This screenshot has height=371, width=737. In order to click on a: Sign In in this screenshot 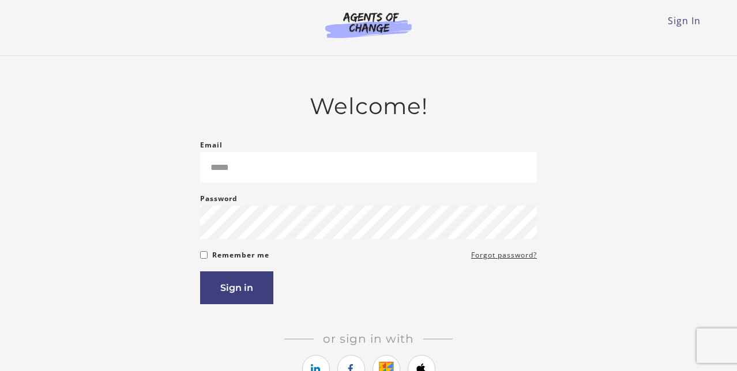, I will do `click(684, 21)`.